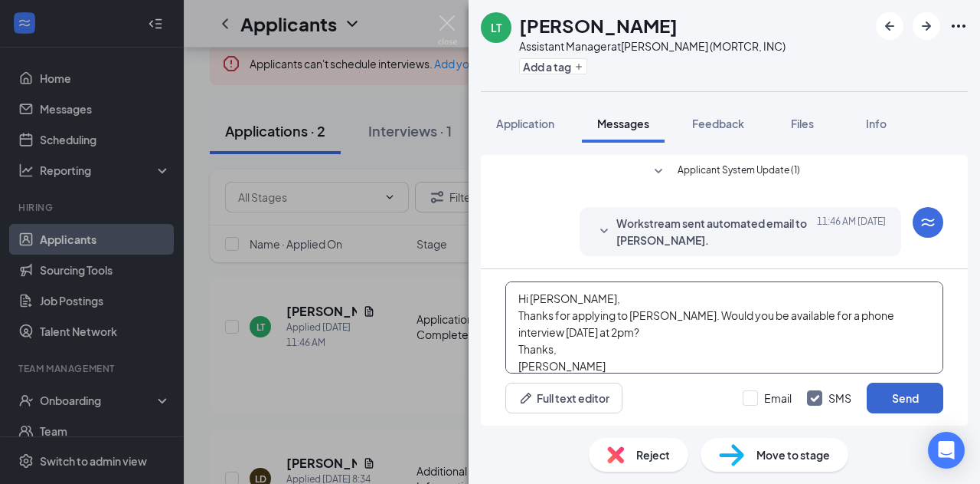 Image resolution: width=980 pixels, height=484 pixels. What do you see at coordinates (958, 26) in the screenshot?
I see `svg: Ellipses` at bounding box center [958, 26].